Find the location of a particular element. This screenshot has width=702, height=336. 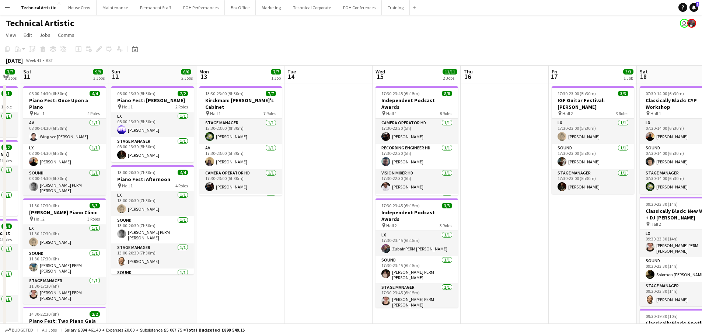

span: Edit is located at coordinates (28, 35).